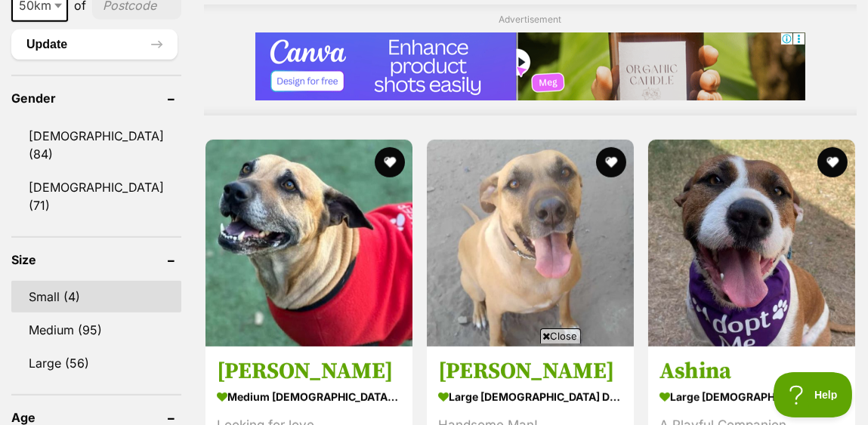 This screenshot has width=868, height=425. What do you see at coordinates (96, 98) in the screenshot?
I see `header: Gender` at bounding box center [96, 98].